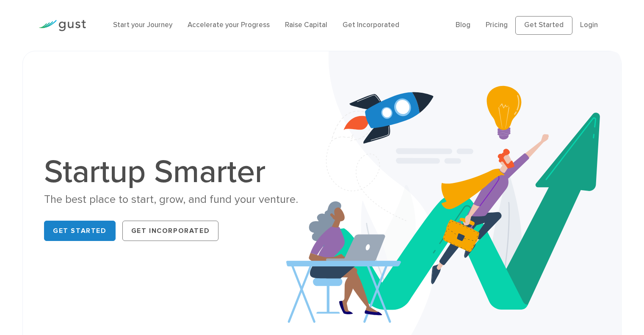  What do you see at coordinates (62, 25) in the screenshot?
I see `img: Gust Logo` at bounding box center [62, 25].